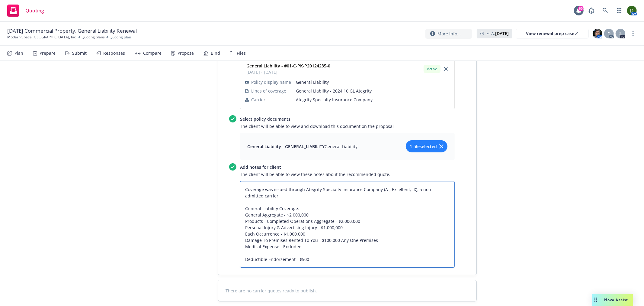 Image resolution: width=644 pixels, height=306 pixels. Describe the element at coordinates (79, 53) in the screenshot. I see `div: Submit` at that location.